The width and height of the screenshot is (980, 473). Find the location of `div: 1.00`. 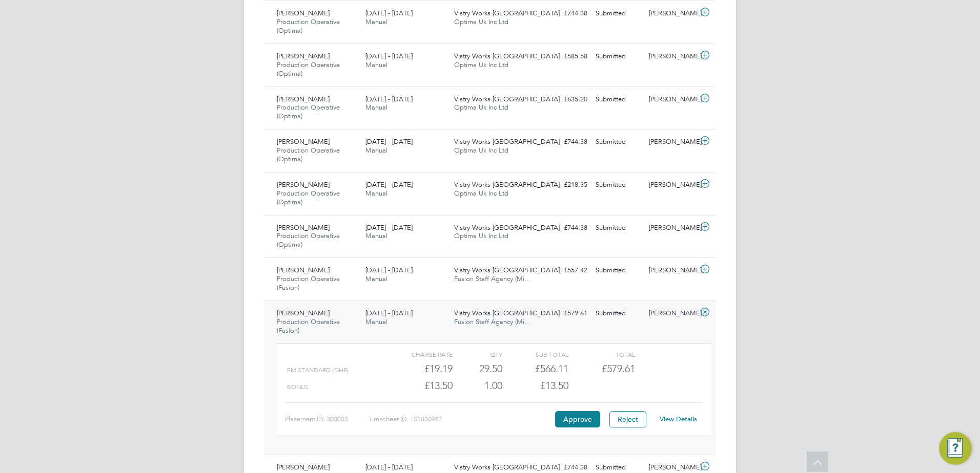

div: 1.00 is located at coordinates (477, 386).